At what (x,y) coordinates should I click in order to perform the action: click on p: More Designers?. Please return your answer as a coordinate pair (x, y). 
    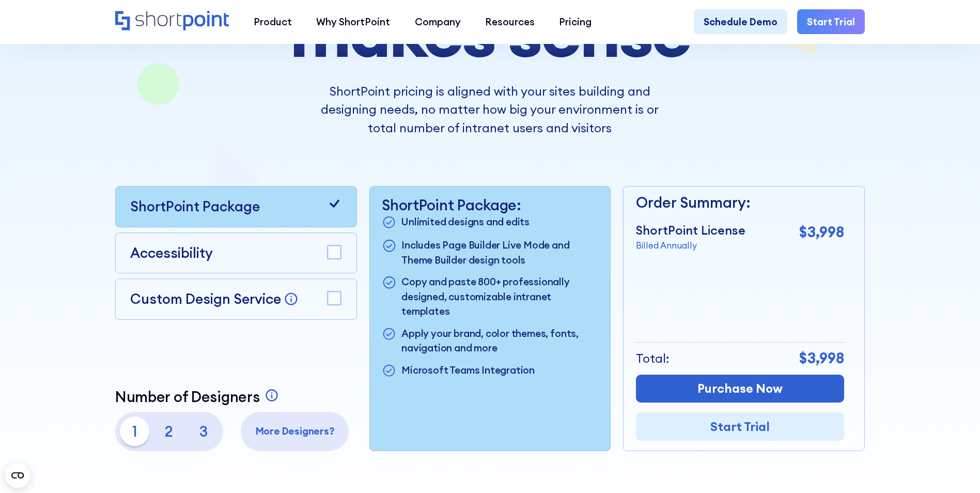
    Looking at the image, I should click on (295, 431).